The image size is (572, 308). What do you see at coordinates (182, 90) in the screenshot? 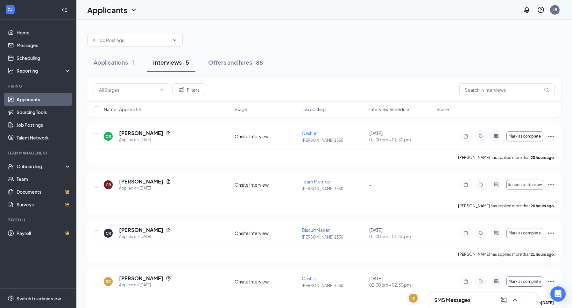
I see `svg: Filter` at bounding box center [182, 90].